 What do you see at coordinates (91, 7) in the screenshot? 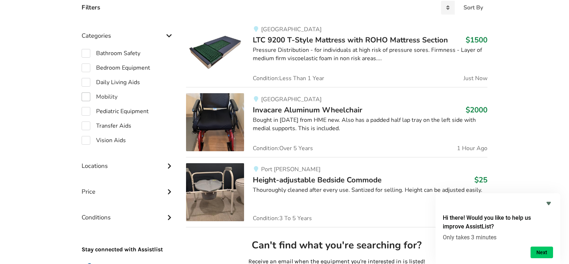
I see `h4: Filters` at bounding box center [91, 7].